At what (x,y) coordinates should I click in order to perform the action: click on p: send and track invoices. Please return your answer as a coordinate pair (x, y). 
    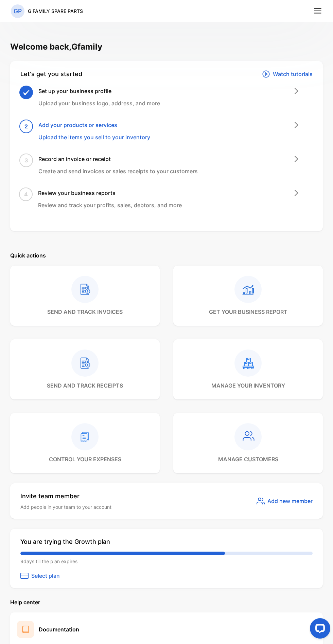
    Looking at the image, I should click on (85, 312).